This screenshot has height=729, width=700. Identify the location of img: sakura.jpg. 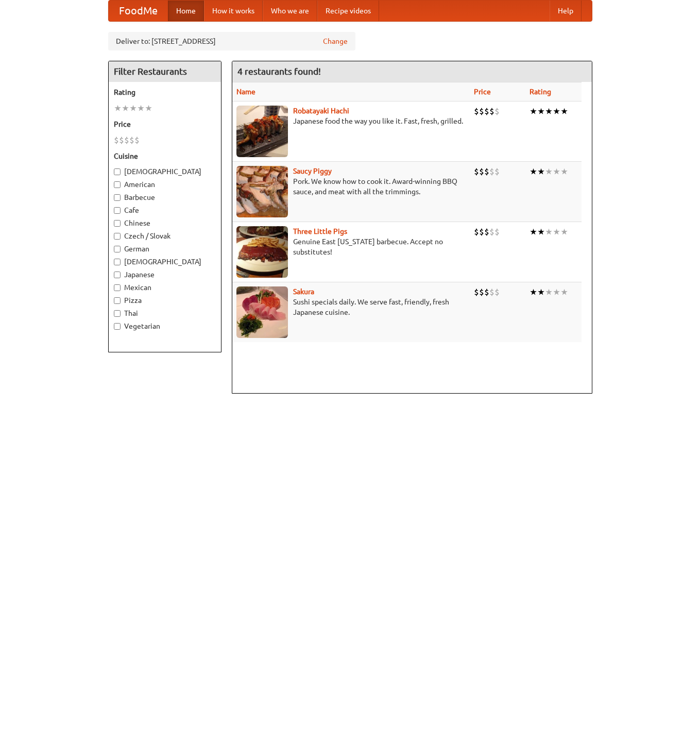
(262, 312).